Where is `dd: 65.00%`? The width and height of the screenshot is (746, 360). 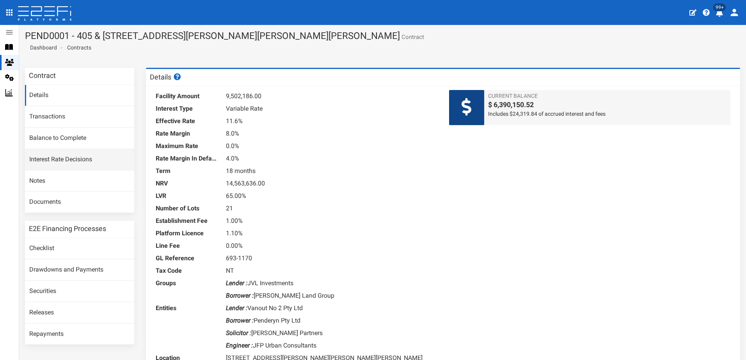 dd: 65.00% is located at coordinates (331, 196).